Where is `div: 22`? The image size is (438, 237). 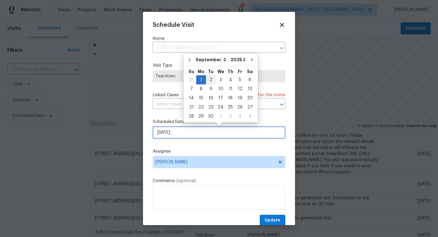
div: 22 is located at coordinates (201, 107).